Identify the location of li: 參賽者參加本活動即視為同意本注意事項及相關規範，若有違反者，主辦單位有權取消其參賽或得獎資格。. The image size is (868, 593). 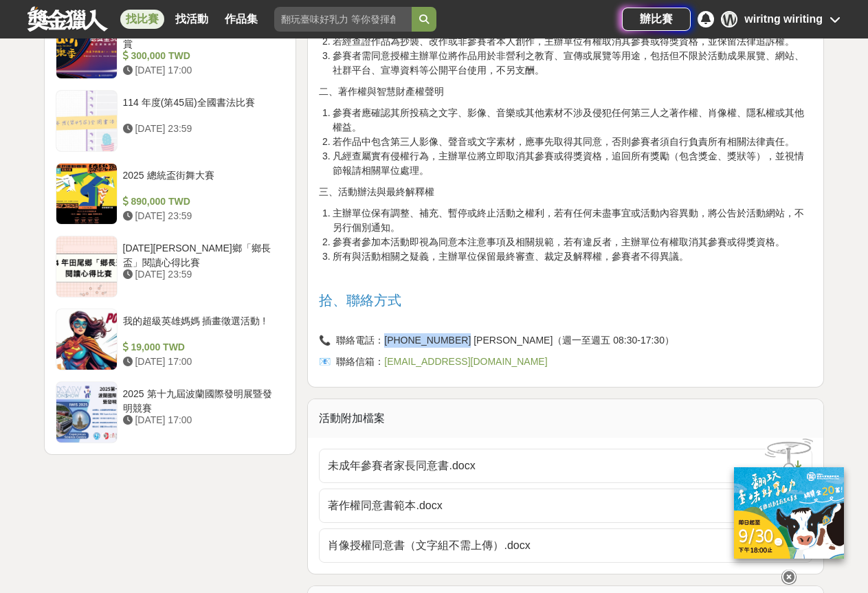
(573, 242).